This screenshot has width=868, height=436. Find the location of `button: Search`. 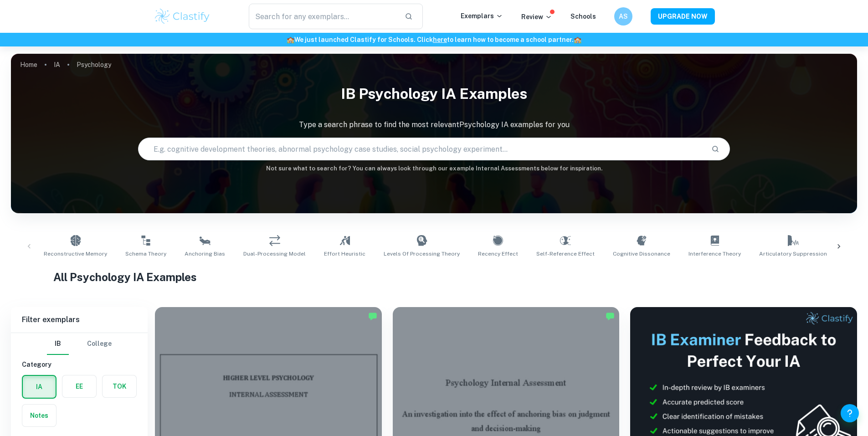

button: Search is located at coordinates (715, 149).